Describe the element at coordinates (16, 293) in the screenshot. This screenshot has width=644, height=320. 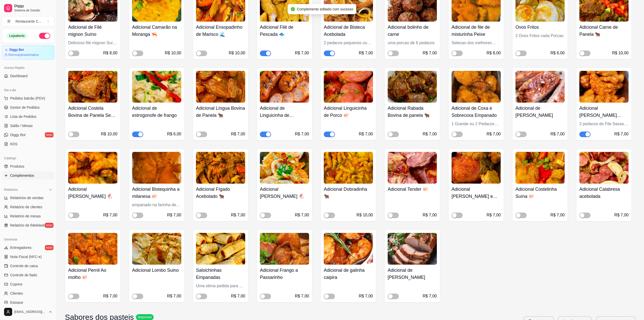
I see `span: Clientes` at that location.